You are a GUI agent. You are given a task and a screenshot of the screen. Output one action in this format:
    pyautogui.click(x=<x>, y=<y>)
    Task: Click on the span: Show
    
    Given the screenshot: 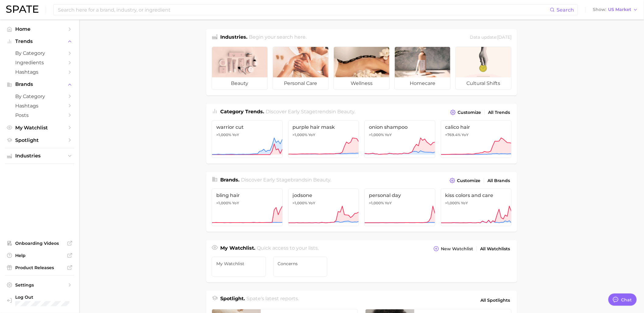 What is the action you would take?
    pyautogui.click(x=600, y=9)
    